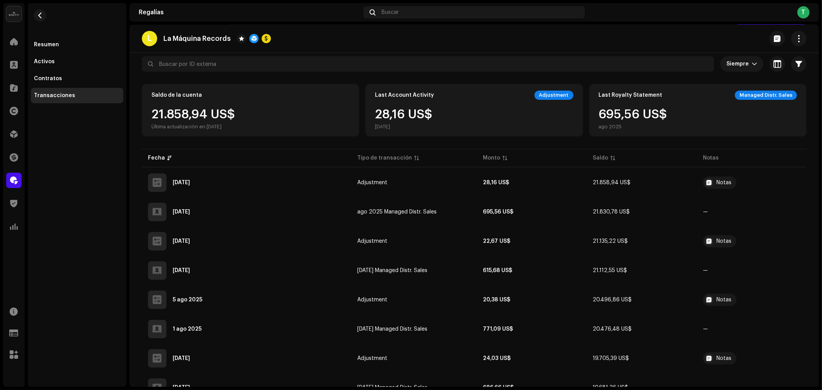 This screenshot has height=390, width=822. I want to click on div: Fecha, so click(157, 158).